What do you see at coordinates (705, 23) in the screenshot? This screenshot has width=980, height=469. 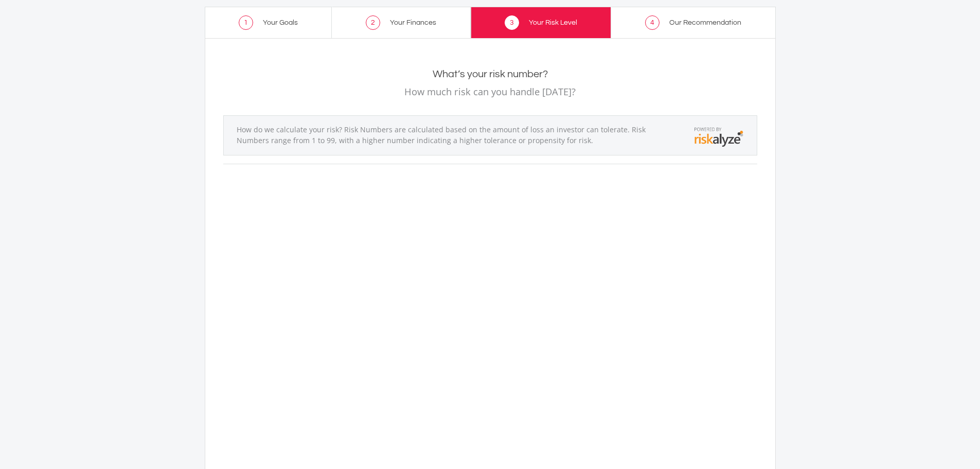 I see `span: Our Recommendation` at bounding box center [705, 23].